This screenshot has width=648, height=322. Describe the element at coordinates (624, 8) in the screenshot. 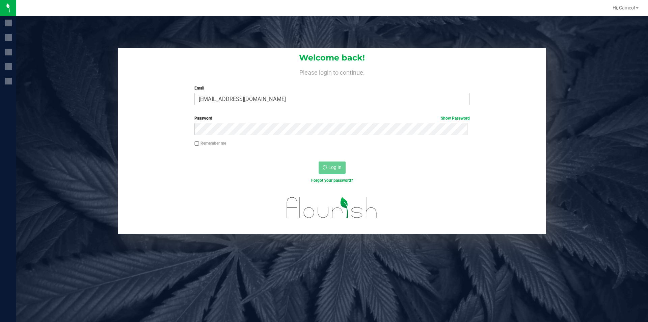

I see `span: Hi, Cameo!` at that location.